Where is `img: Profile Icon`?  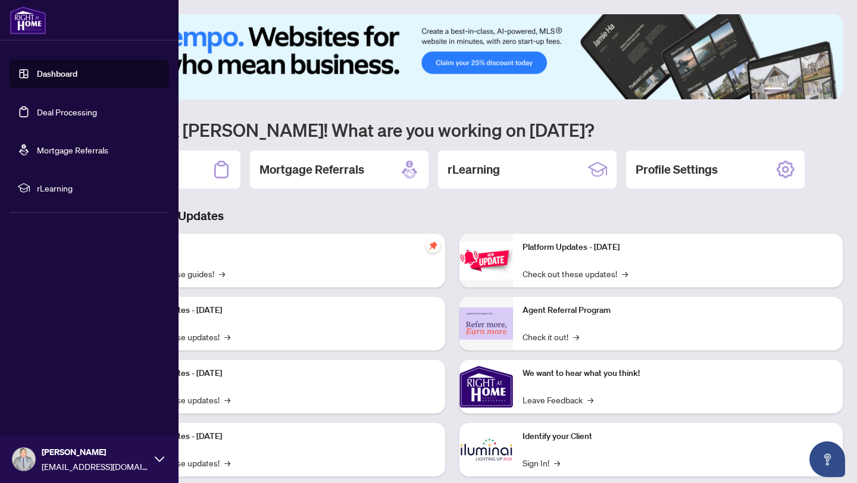 img: Profile Icon is located at coordinates (24, 460).